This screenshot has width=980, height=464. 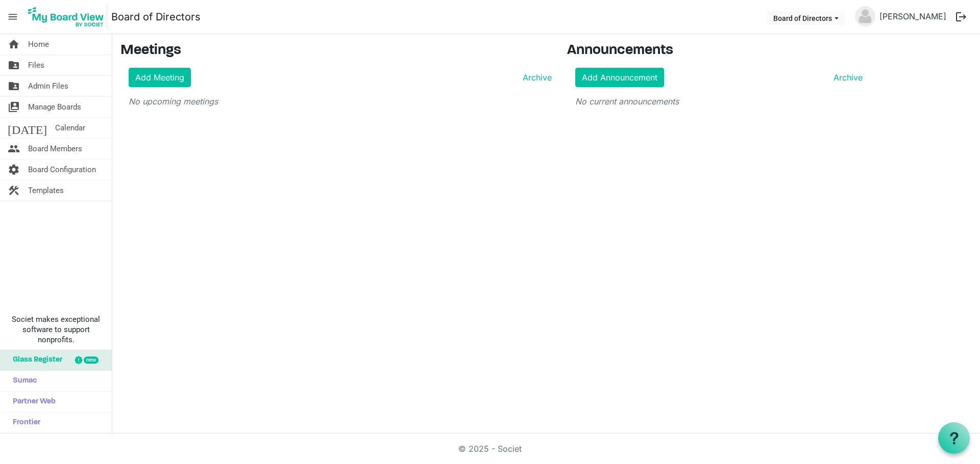 I want to click on a: © 2025 - Societ, so click(x=490, y=449).